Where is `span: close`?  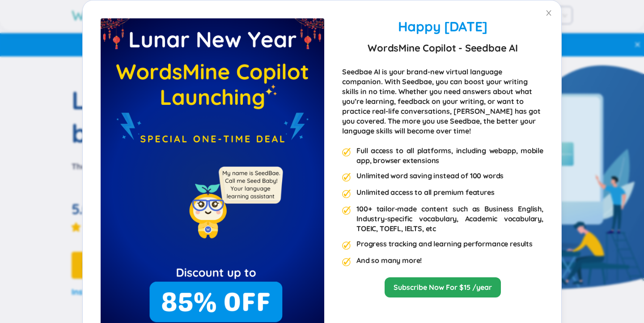 span: close is located at coordinates (549, 13).